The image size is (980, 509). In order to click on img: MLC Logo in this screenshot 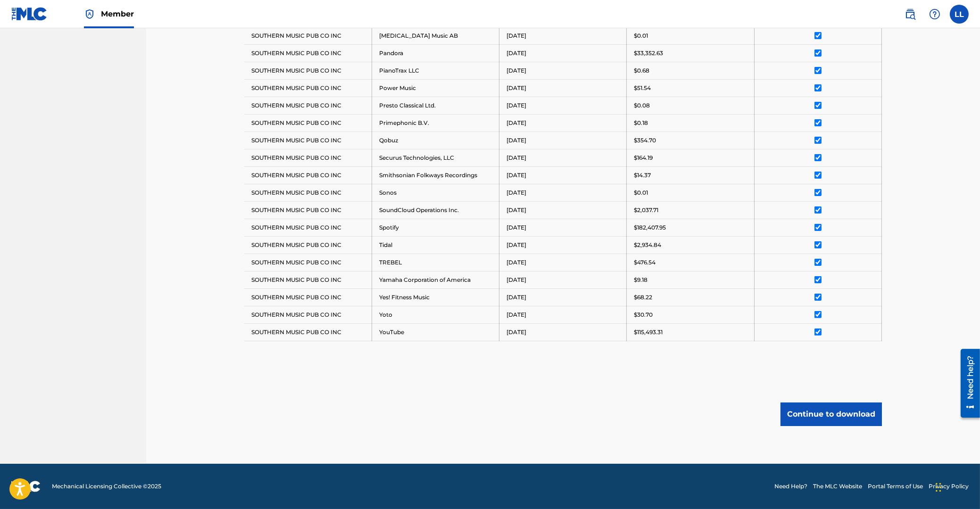, I will do `click(29, 14)`.